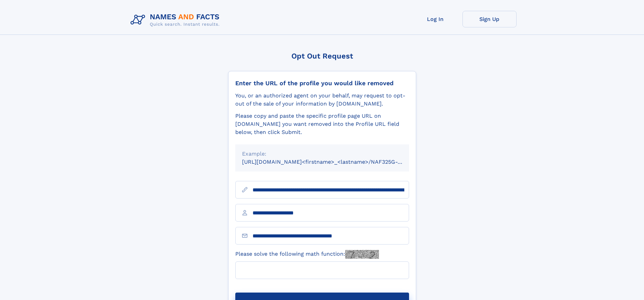  What do you see at coordinates (322, 100) in the screenshot?
I see `div: You, or an authorized agent on your behalf, may request to opt-out of the sale of your informatio...` at bounding box center [322, 100].